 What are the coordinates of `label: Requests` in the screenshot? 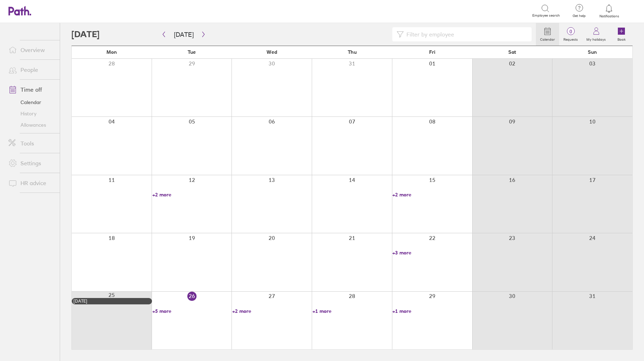 It's located at (571, 38).